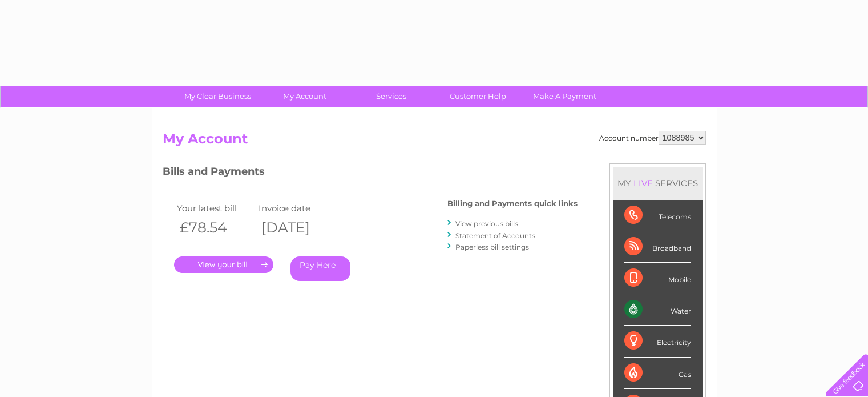  I want to click on a: Services, so click(391, 96).